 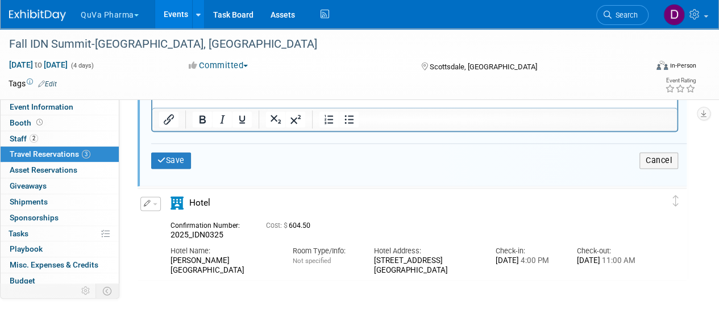 What do you see at coordinates (277, 226) in the screenshot?
I see `span: Cost: $` at bounding box center [277, 226].